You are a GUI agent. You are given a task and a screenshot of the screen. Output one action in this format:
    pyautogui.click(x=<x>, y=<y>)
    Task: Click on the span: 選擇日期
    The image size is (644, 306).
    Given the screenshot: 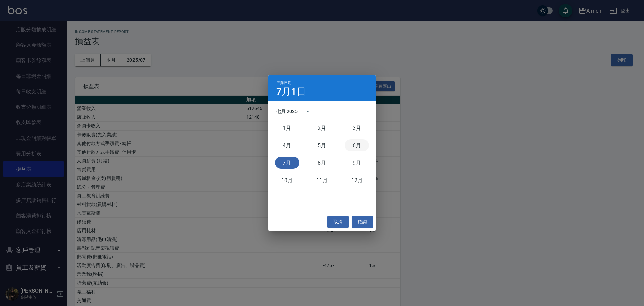 What is the action you would take?
    pyautogui.click(x=284, y=83)
    